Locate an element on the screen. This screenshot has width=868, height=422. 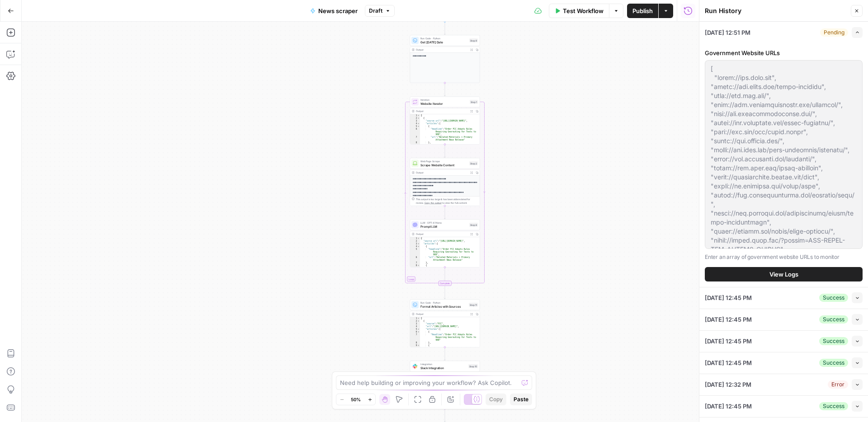
span: Test Workflow is located at coordinates (583, 11).